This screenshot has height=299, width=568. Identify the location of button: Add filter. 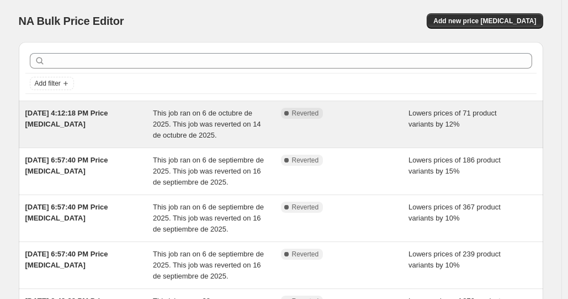
(52, 83).